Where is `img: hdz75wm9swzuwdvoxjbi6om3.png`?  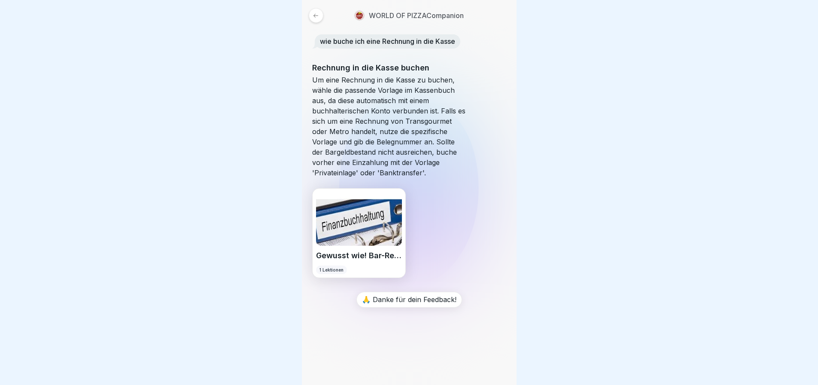
img: hdz75wm9swzuwdvoxjbi6om3.png is located at coordinates (359, 218).